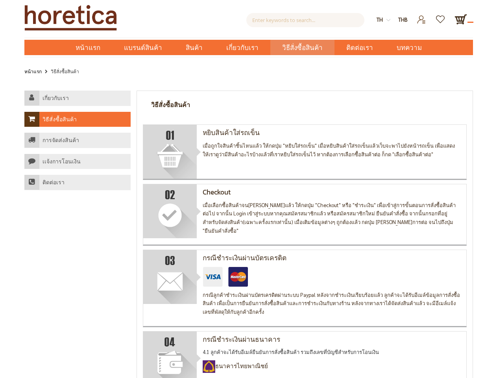 This screenshot has height=378, width=497. Describe the element at coordinates (194, 47) in the screenshot. I see `a: สินค้า` at that location.